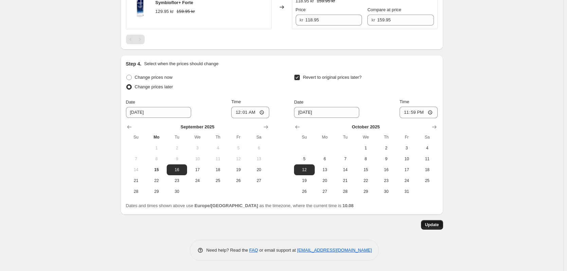 The image size is (567, 271). I want to click on span: Dates and times shown above use as the timezone, where the current time is, so click(239, 205).